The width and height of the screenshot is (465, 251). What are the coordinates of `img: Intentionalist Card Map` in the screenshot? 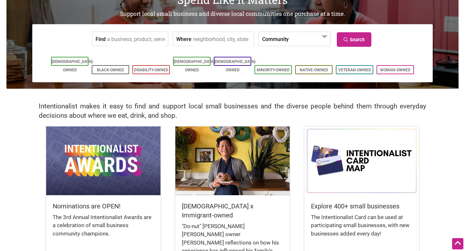 It's located at (361, 161).